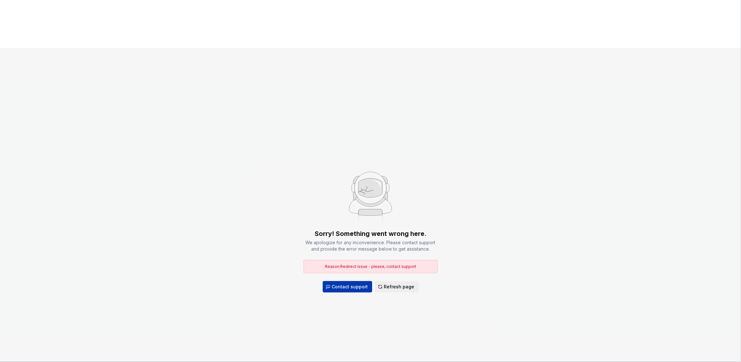 The height and width of the screenshot is (362, 741). What do you see at coordinates (370, 266) in the screenshot?
I see `span: Reason: Redirect issue - please, contact support` at bounding box center [370, 266].